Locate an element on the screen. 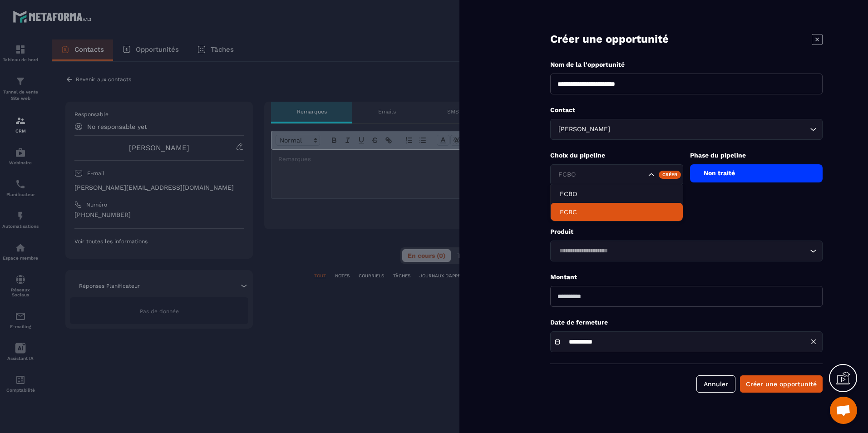 The height and width of the screenshot is (433, 868). p: Produit is located at coordinates (687, 232).